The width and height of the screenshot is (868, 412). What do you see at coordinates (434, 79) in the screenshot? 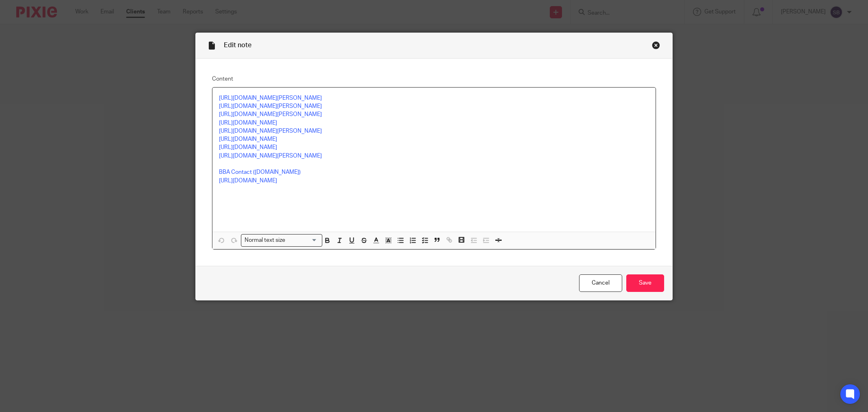
I see `label: Content` at bounding box center [434, 79].